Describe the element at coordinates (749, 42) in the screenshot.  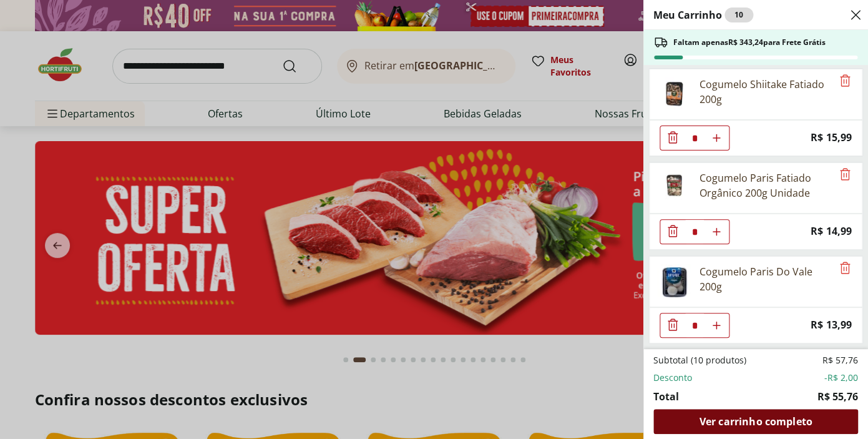
I see `span: Faltam apenas R$ 343,24 para Frete Grátis` at that location.